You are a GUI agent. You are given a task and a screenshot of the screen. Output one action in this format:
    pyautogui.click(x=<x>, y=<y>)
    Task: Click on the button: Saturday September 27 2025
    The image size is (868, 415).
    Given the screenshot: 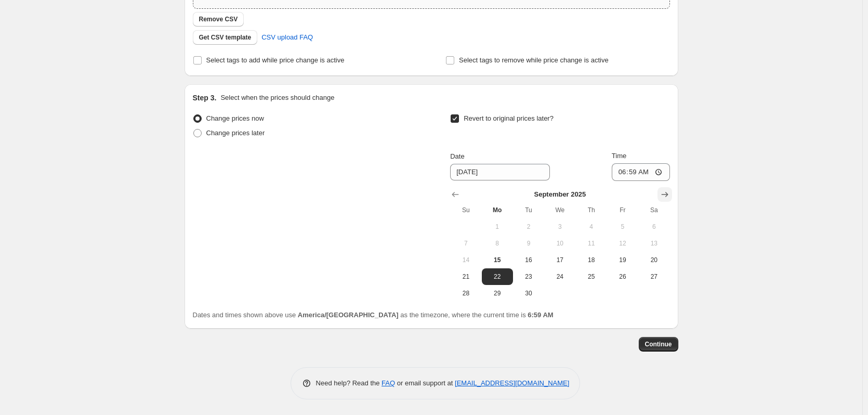 What is the action you would take?
    pyautogui.click(x=654, y=276)
    